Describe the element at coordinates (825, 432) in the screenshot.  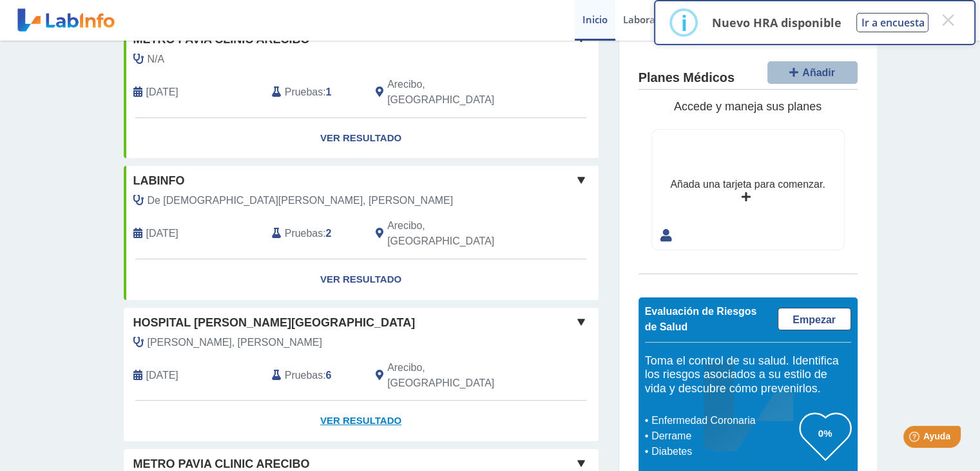
I see `h3: 0%` at that location.